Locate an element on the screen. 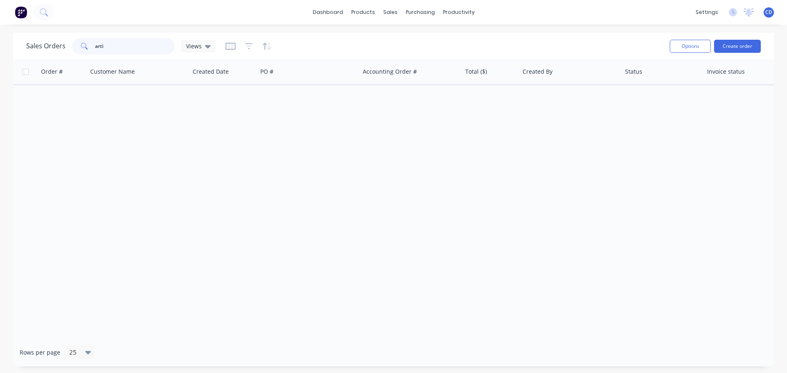 The width and height of the screenshot is (787, 373). h1: Sales Orders is located at coordinates (46, 46).